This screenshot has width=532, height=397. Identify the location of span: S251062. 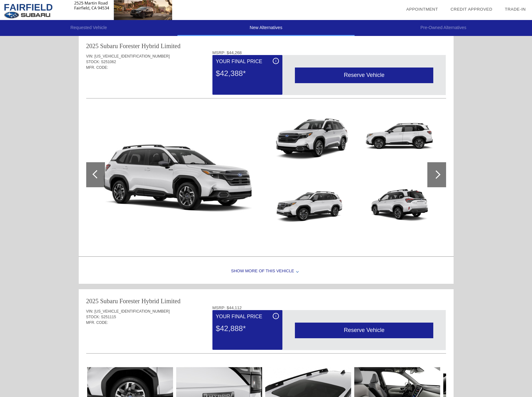
(109, 62).